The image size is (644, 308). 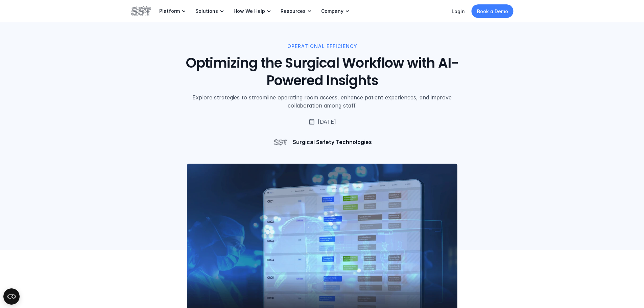 I want to click on img: SST logo, so click(x=141, y=11).